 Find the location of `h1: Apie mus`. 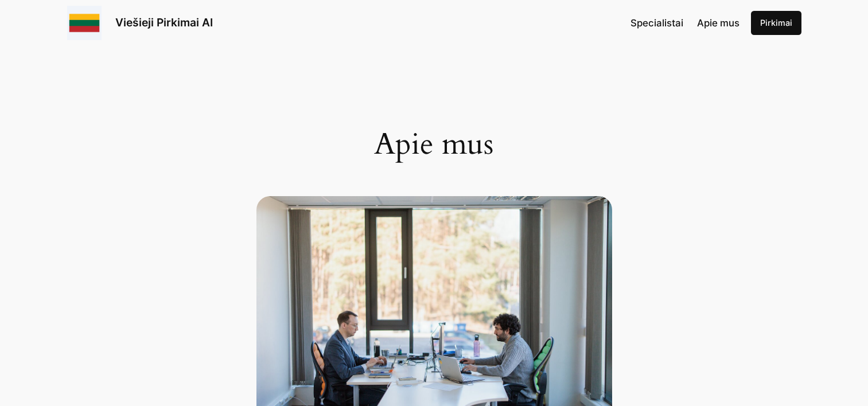

h1: Apie mus is located at coordinates (434, 145).